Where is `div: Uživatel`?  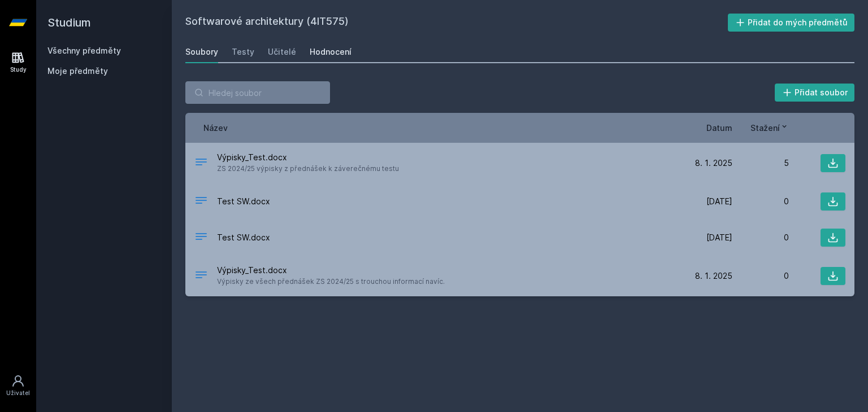
div: Uživatel is located at coordinates (18, 393).